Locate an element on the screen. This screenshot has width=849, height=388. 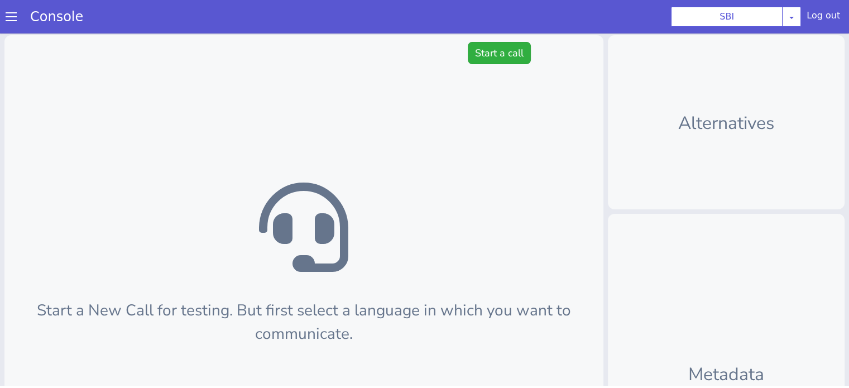
button: Start a call is located at coordinates (499, 22).